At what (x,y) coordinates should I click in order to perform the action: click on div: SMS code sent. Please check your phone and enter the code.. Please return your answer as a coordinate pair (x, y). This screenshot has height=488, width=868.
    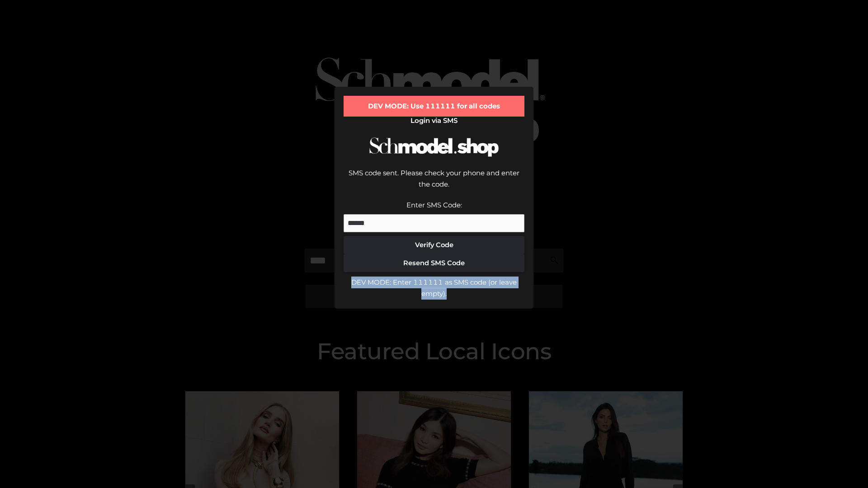
    Looking at the image, I should click on (434, 184).